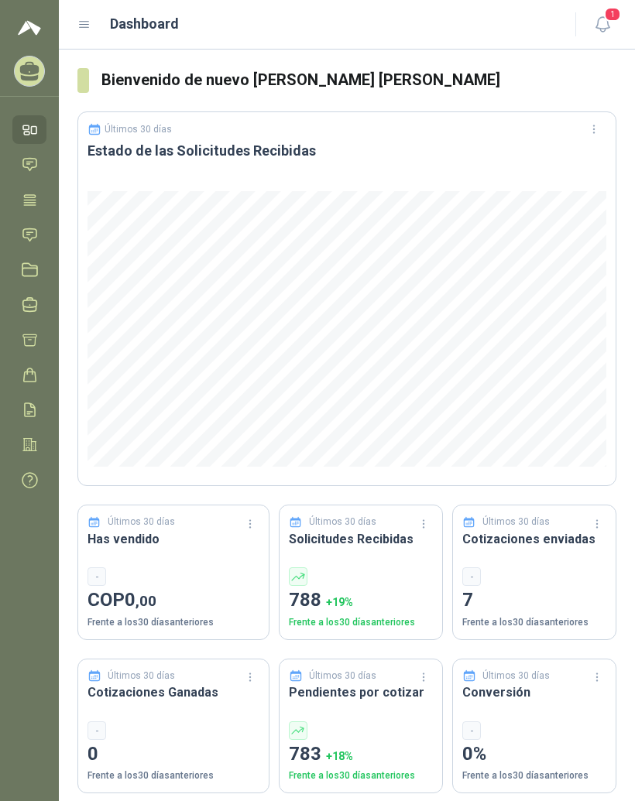 Image resolution: width=635 pixels, height=801 pixels. Describe the element at coordinates (339, 756) in the screenshot. I see `span: + 18 %` at that location.